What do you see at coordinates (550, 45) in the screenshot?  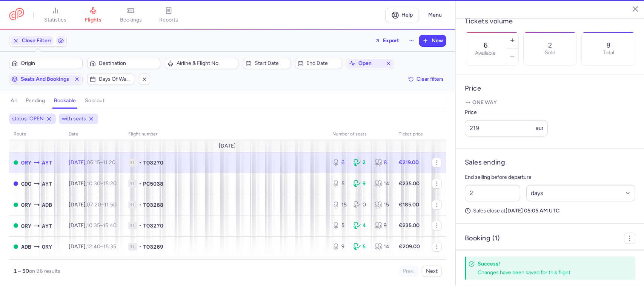 I see `p: 2` at bounding box center [550, 45].